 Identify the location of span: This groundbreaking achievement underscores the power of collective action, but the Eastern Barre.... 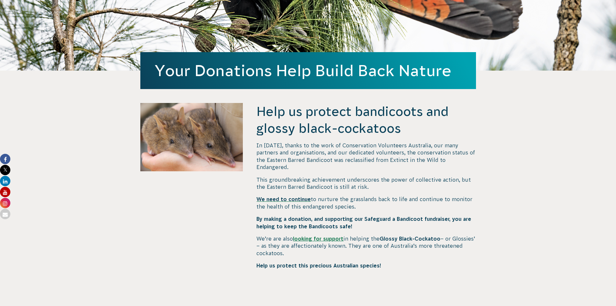
(364, 183).